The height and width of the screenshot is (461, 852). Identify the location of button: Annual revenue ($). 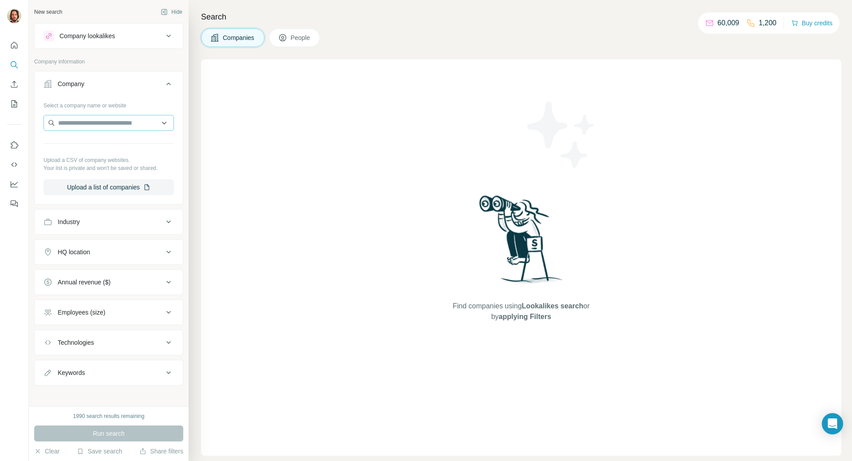
(109, 282).